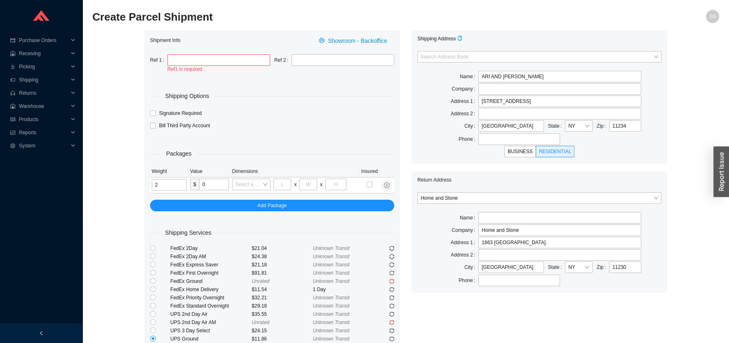  What do you see at coordinates (460, 39) in the screenshot?
I see `div: Copy` at bounding box center [460, 39].